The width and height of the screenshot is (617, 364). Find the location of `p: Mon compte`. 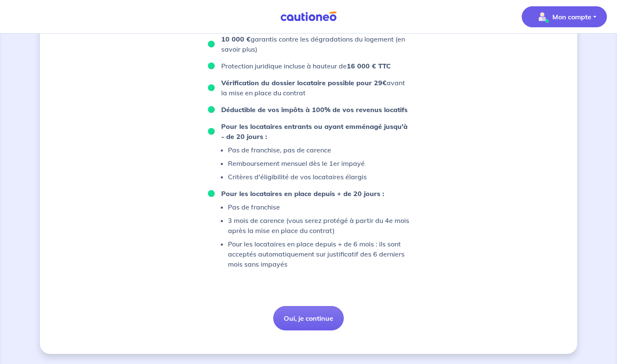

p: Mon compte is located at coordinates (572, 17).